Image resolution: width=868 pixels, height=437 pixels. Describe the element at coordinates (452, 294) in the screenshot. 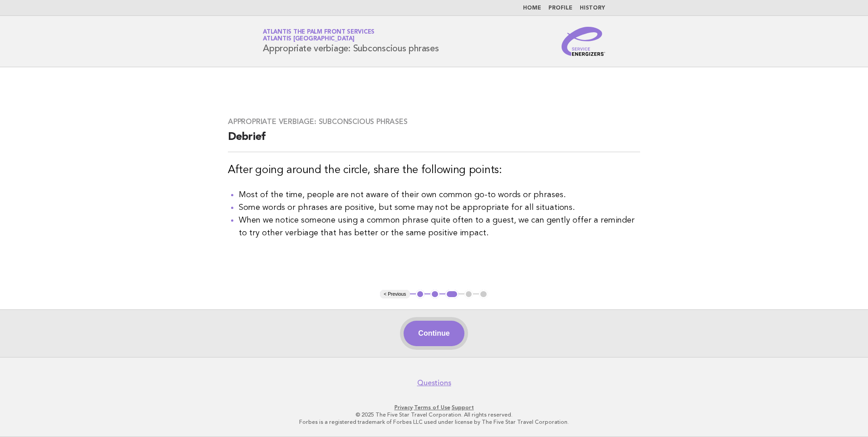

I see `button: 3` at that location.